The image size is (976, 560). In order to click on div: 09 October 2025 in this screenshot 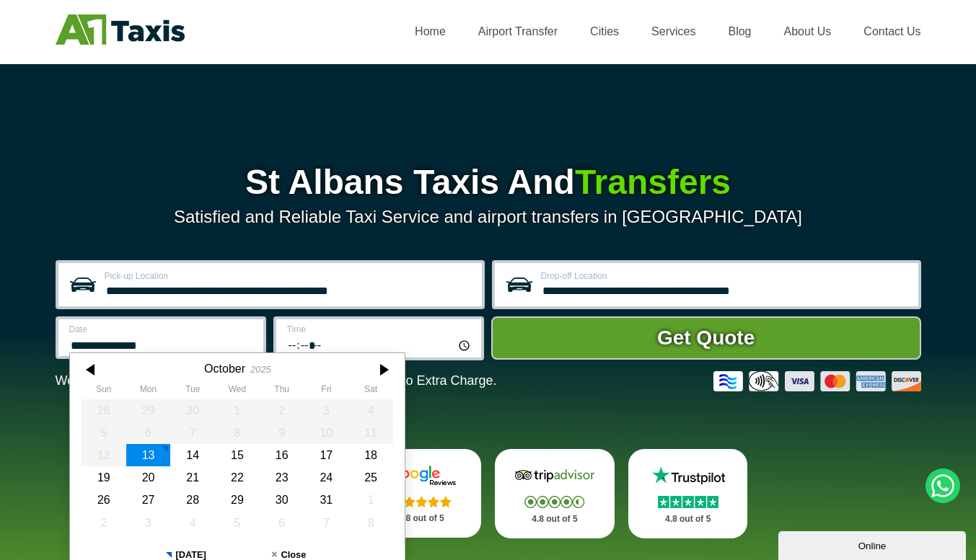, I will do `click(281, 433)`.